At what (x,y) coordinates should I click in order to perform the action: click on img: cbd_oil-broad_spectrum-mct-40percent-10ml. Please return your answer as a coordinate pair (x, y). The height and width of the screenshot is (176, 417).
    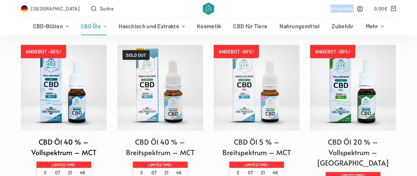
    Looking at the image, I should click on (160, 88).